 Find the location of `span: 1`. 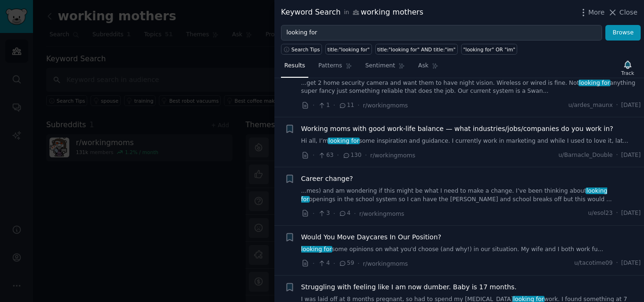

span: 1 is located at coordinates (323, 106).